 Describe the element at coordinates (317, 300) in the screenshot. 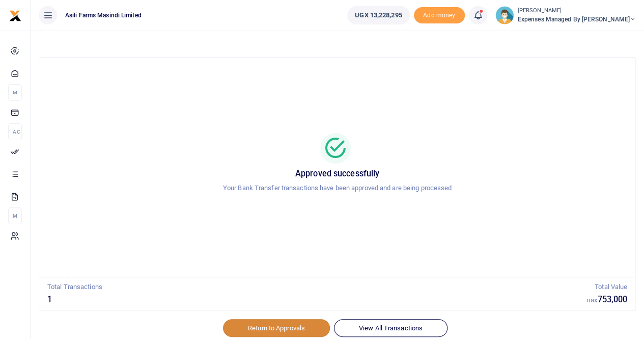

I see `h5: 1` at that location.